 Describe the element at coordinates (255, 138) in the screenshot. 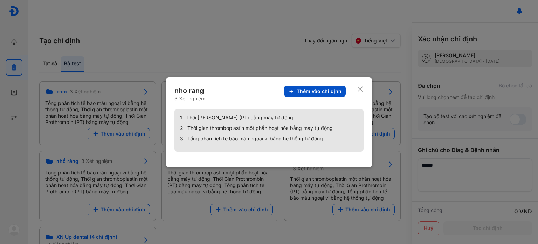

I see `span: Tổng phân tích tế bào máu ngoại vi bằng hệ thống tự động` at that location.